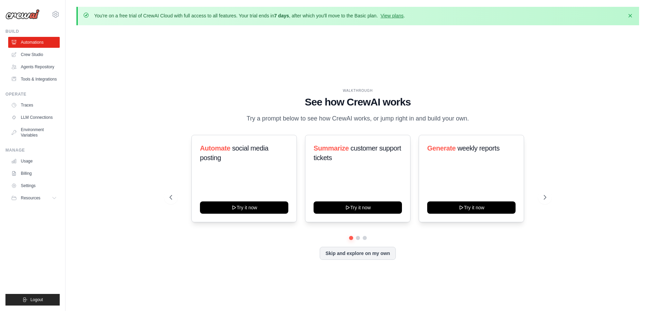 The image size is (650, 311). Describe the element at coordinates (34, 42) in the screenshot. I see `a: Automations` at that location.